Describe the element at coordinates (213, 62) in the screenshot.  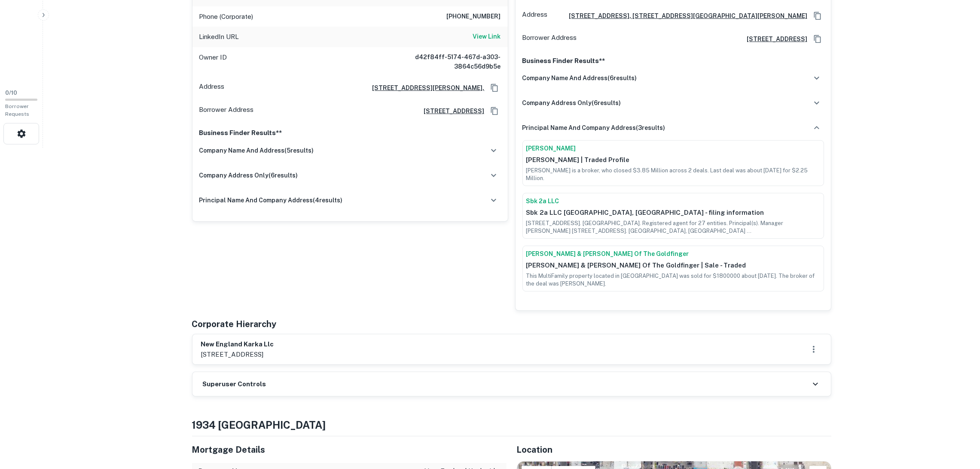
I see `p: Owner ID` at that location.